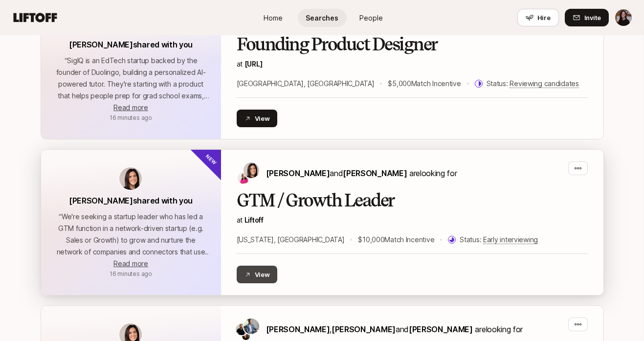 The height and width of the screenshot is (341, 644). I want to click on button: Leandra Elberger, so click(623, 18).